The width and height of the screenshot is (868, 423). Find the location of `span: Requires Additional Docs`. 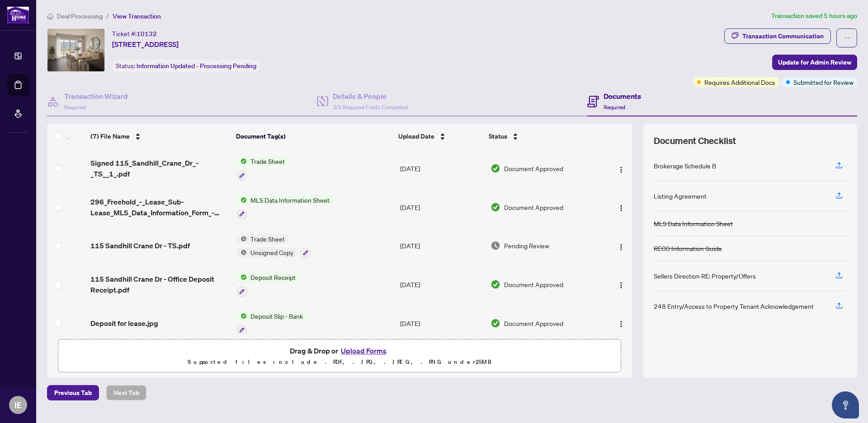

span: Requires Additional Docs is located at coordinates (739, 82).